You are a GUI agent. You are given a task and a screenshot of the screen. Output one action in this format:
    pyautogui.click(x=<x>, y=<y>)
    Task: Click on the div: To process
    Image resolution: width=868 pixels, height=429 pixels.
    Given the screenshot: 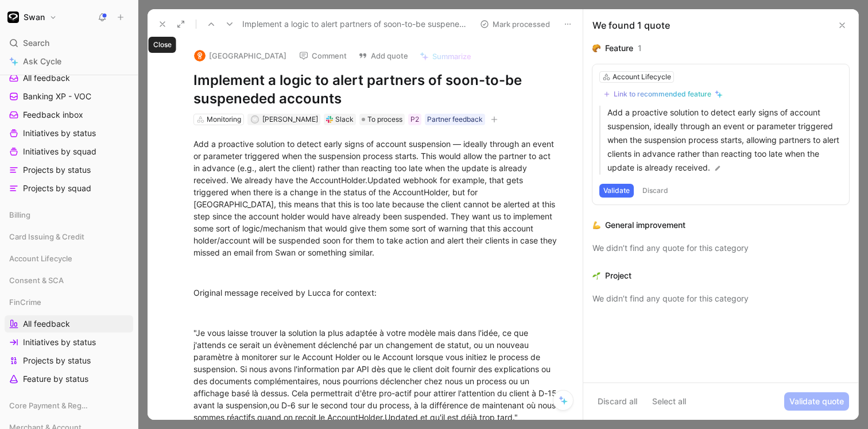 What is the action you would take?
    pyautogui.click(x=382, y=120)
    